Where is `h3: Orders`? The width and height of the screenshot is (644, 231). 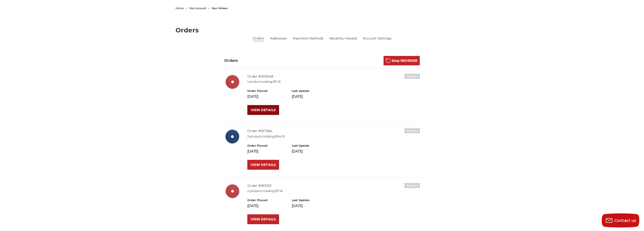
h3: Orders is located at coordinates (231, 61).